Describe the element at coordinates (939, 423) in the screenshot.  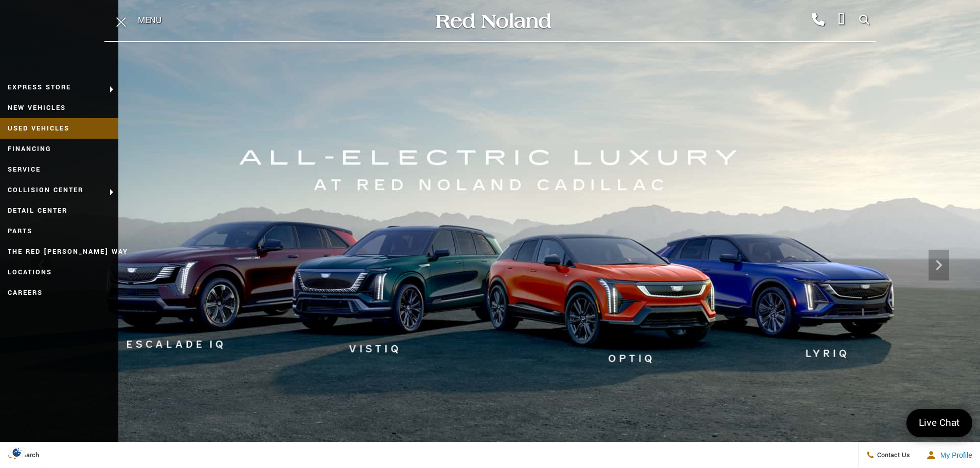
I see `a: Live Chat` at that location.